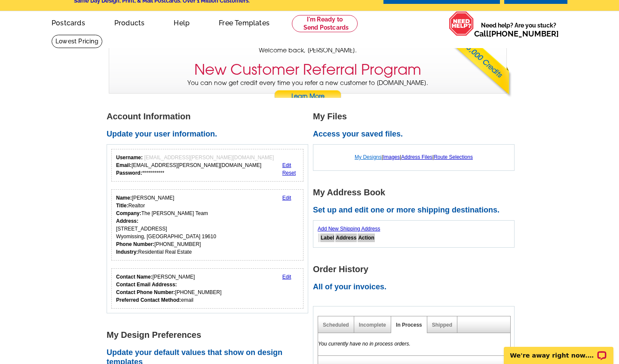 Image resolution: width=619 pixels, height=364 pixels. I want to click on strong: Password:, so click(129, 173).